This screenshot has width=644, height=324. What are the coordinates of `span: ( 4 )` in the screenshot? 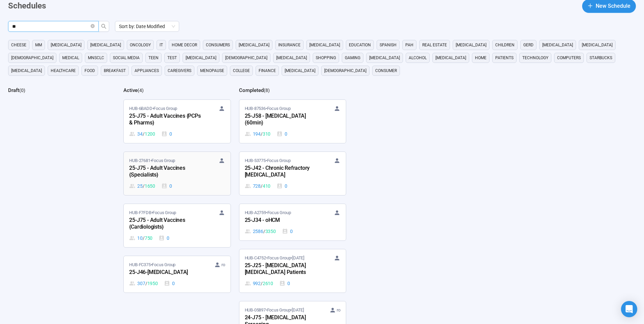 It's located at (140, 91).